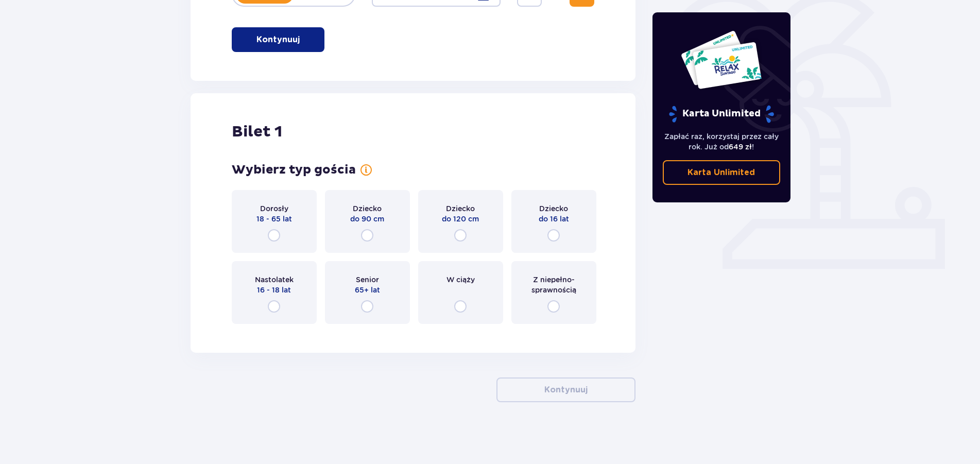 This screenshot has height=464, width=980. What do you see at coordinates (721, 60) in the screenshot?
I see `img: Dwie karty całoroczne do Suntago z napisem 'UNLIMITED RELAX', na białym tle z tropikalnymi liśćmi...` at bounding box center [721, 60].